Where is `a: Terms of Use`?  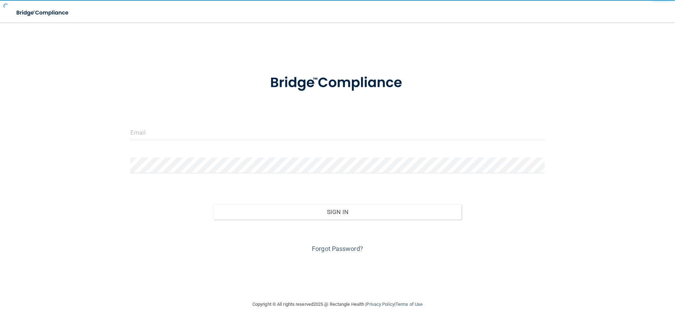
a: Terms of Use is located at coordinates (409, 304).